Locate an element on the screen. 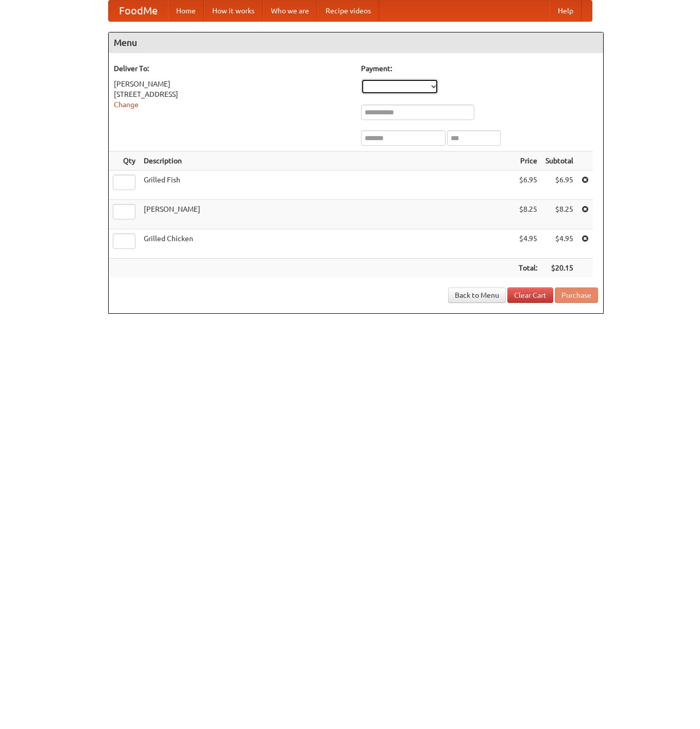 Image resolution: width=700 pixels, height=729 pixels. th: Description is located at coordinates (327, 161).